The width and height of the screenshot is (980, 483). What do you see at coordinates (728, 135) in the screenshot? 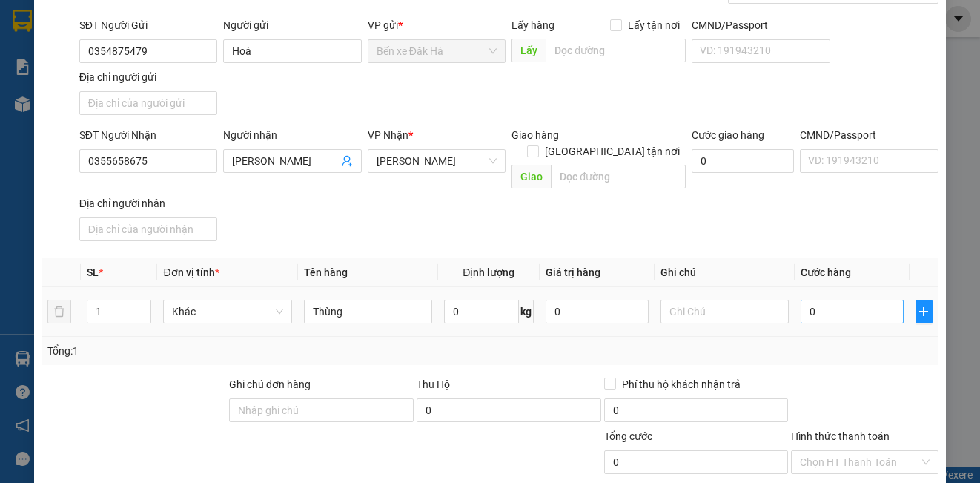
I see `label: Cước giao hàng` at bounding box center [728, 135].